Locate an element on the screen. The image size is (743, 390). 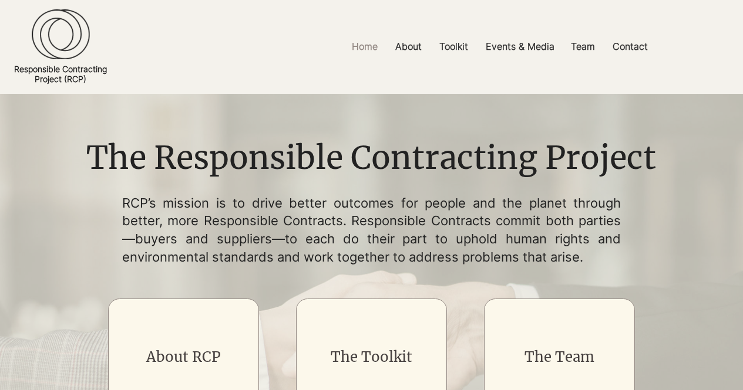
a: Home is located at coordinates (365, 46).